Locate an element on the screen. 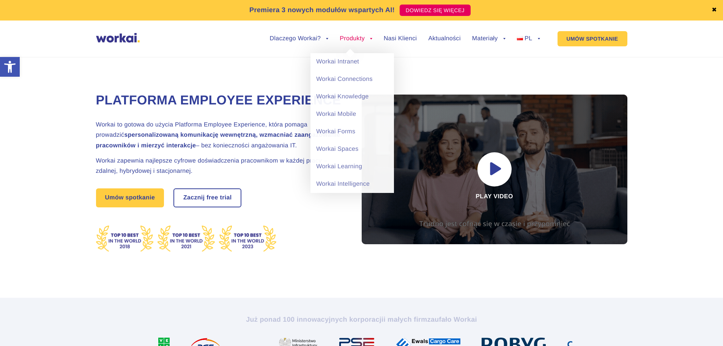 Image resolution: width=723 pixels, height=346 pixels. strong: spersonalizowaną komunikację wewnętrzną, wzmacniać zaangażowanie pracowników i mierzyć interakcje is located at coordinates (218, 140).